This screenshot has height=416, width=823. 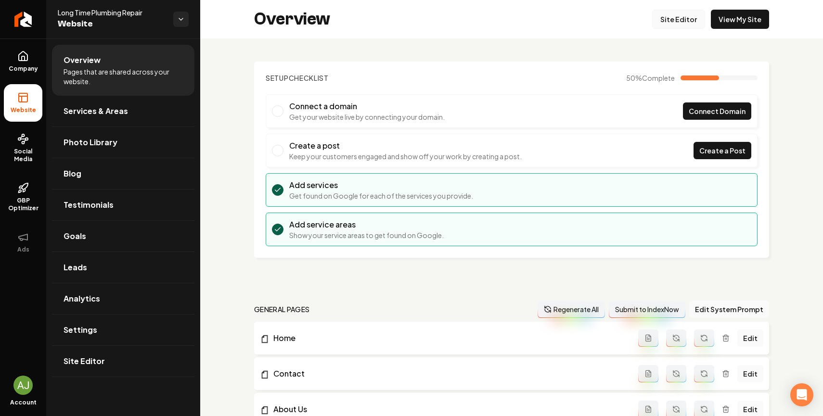 I want to click on span: Site Editor, so click(x=84, y=362).